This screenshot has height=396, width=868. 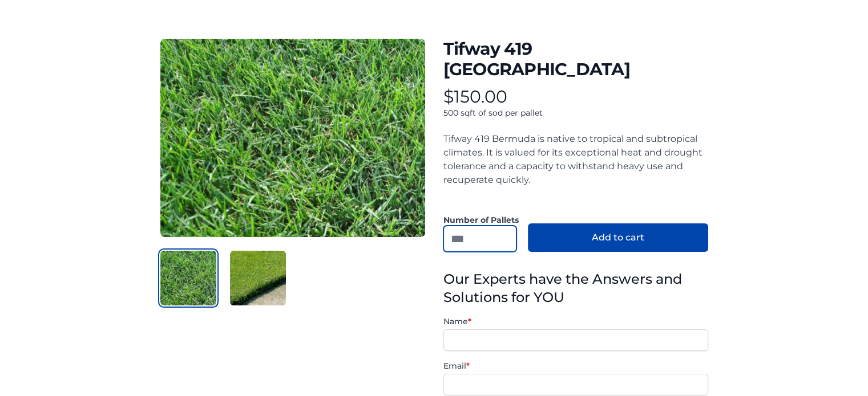 I want to click on button: Add to cart, so click(x=618, y=238).